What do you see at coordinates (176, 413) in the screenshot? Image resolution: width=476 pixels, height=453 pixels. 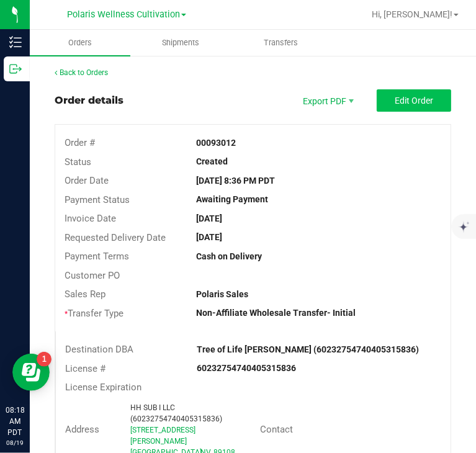 I see `span: HH SUB I LLC (60232754740405315836)` at bounding box center [176, 413].